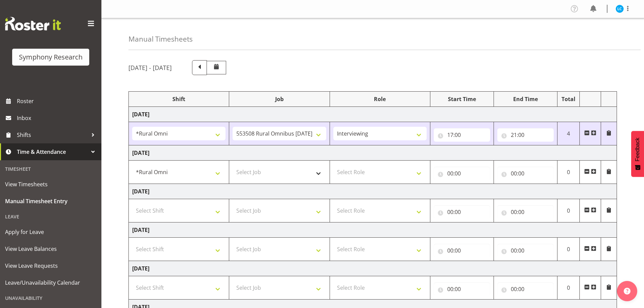 The image size is (644, 308). I want to click on img: Rosterit website logo, so click(33, 24).